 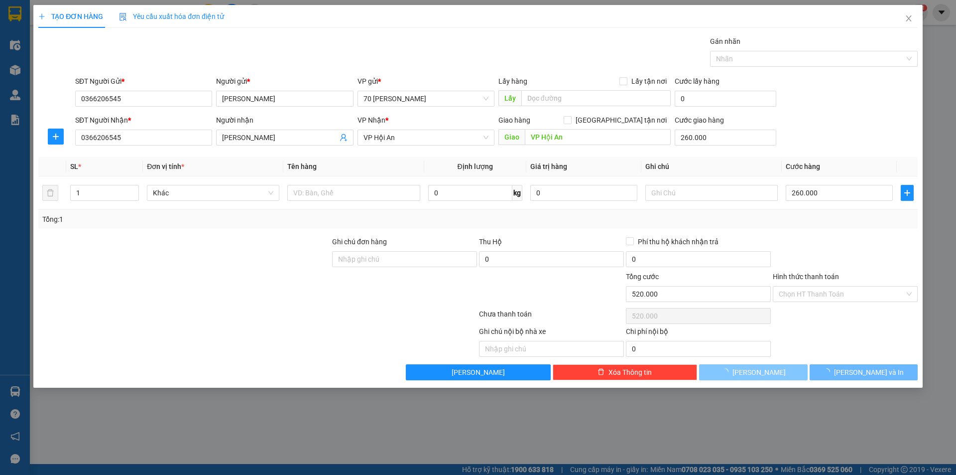 I want to click on span: Khác, so click(x=213, y=193).